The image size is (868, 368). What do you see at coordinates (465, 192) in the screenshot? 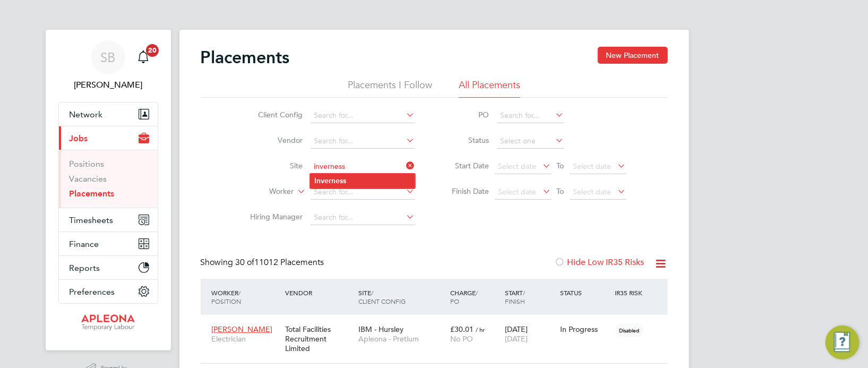
I see `label: Finish Date` at bounding box center [465, 192].